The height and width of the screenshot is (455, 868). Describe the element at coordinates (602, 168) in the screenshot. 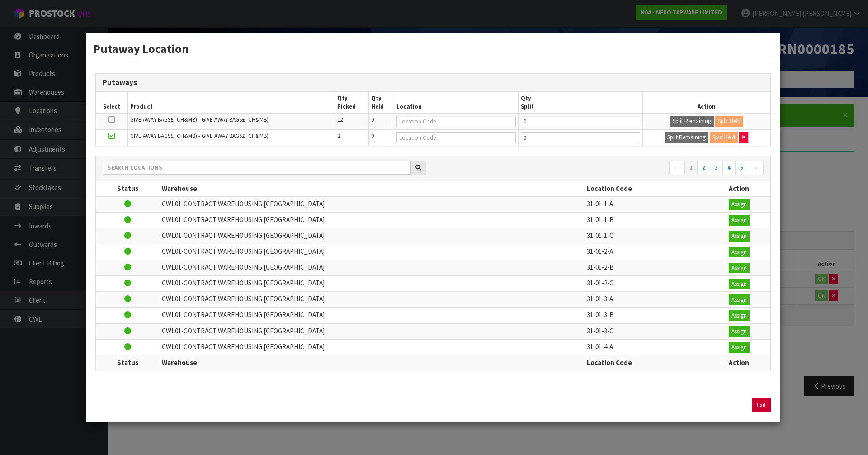

I see `nav: Page navigation` at that location.